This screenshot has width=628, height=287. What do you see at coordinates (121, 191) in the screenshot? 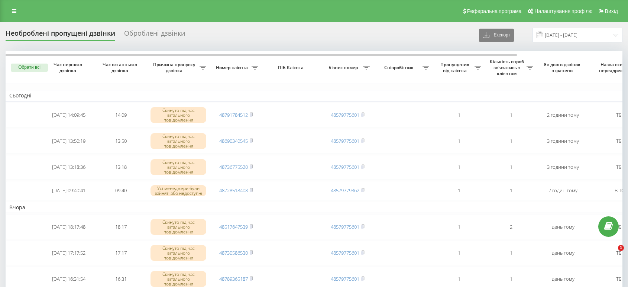
I see `td: 09:40` at bounding box center [121, 191].